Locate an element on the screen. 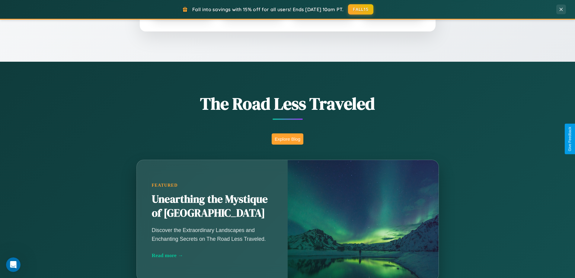 The height and width of the screenshot is (278, 575). h1: The Road Less Traveled is located at coordinates (288, 103).